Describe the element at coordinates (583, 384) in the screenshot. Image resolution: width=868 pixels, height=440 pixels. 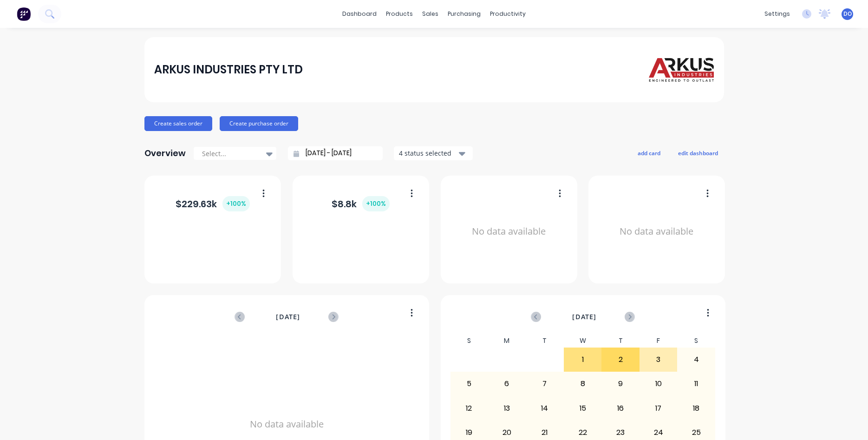
I see `div: 8` at that location.